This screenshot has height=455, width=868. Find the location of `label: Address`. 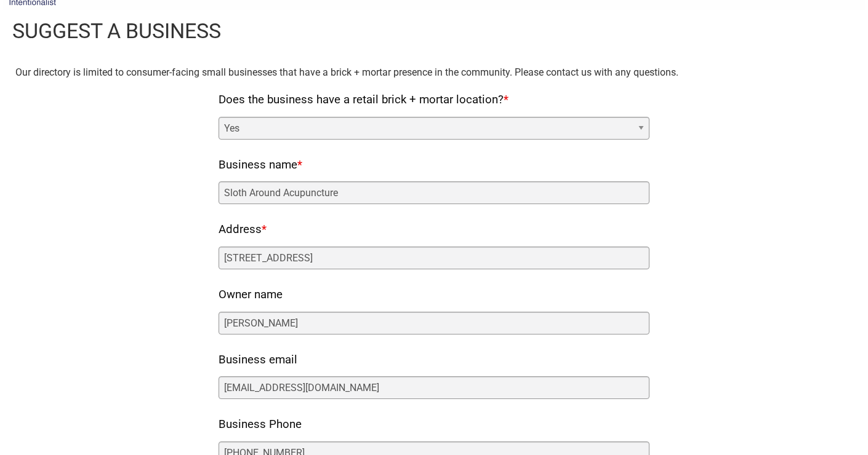

label: Address is located at coordinates (243, 230).